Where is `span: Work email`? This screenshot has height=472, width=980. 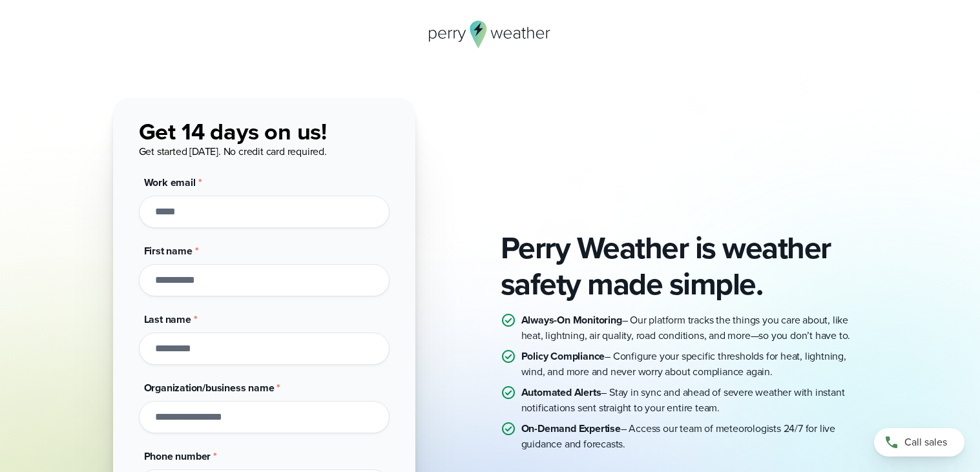
span: Work email is located at coordinates (170, 182).